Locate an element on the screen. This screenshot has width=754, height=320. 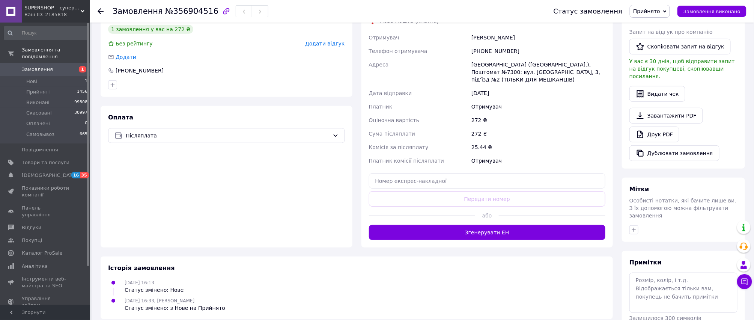
span: Платник is located at coordinates (381, 107).